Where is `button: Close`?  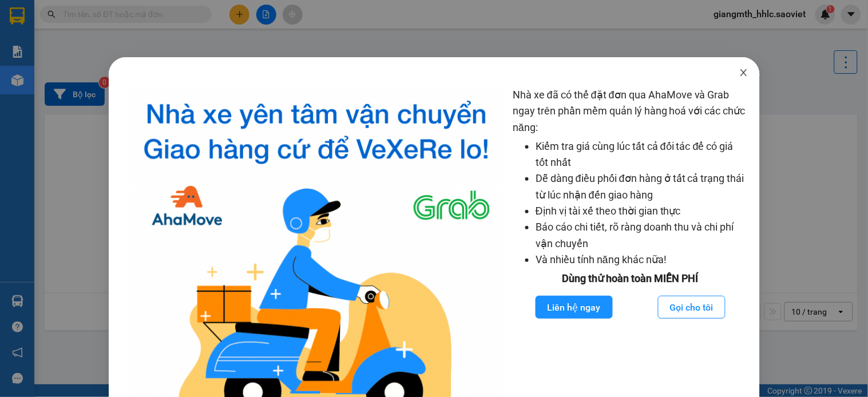
button: Close is located at coordinates (744, 73).